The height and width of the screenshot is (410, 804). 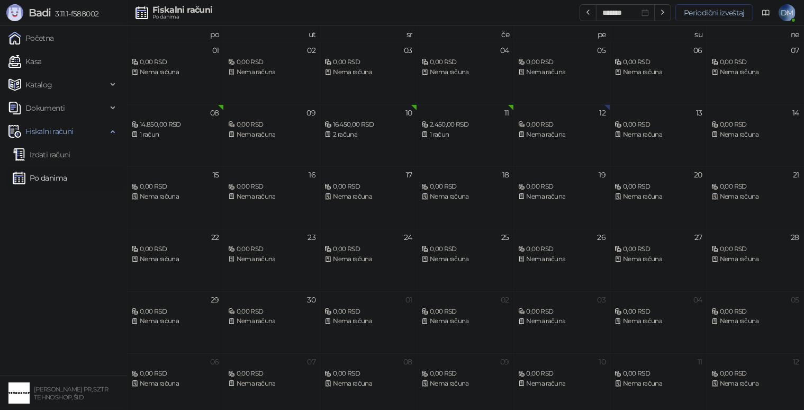 What do you see at coordinates (698, 237) in the screenshot?
I see `div: 27` at bounding box center [698, 237].